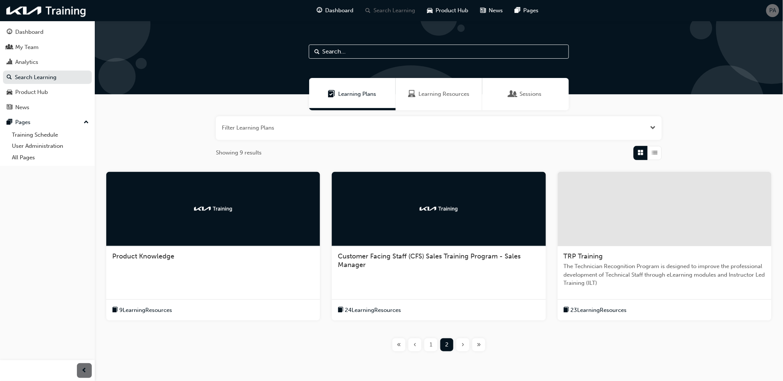  What do you see at coordinates (86, 123) in the screenshot?
I see `span: up-icon` at bounding box center [86, 123].